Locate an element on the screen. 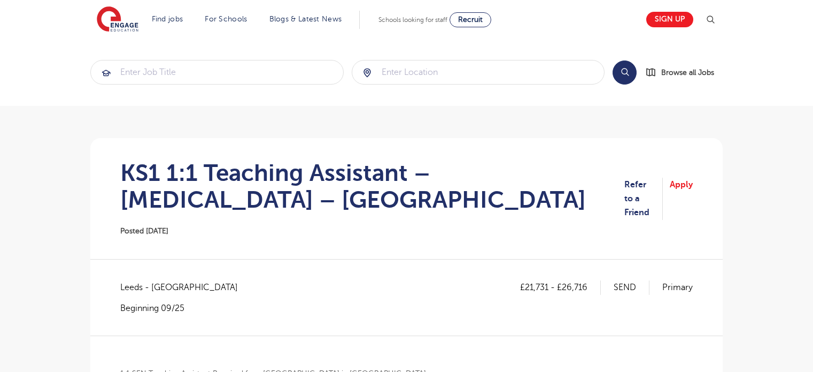  p: SEND is located at coordinates (631, 287).